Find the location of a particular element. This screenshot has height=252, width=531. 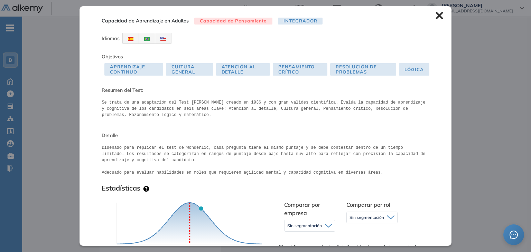

span: Resolución de Problemas is located at coordinates (363, 69).